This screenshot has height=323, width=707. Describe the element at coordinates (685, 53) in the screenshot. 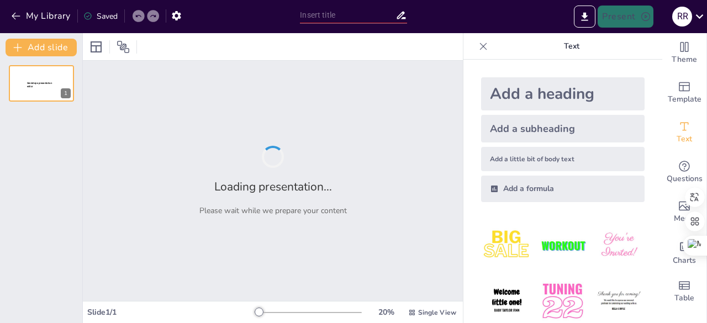

I see `div: Change the overall theme` at that location.